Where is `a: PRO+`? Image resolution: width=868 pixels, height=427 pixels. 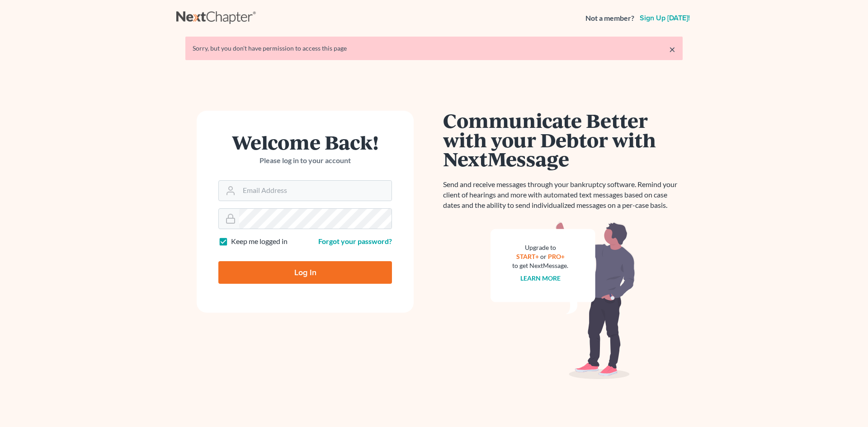
a: PRO+ is located at coordinates (556, 256).